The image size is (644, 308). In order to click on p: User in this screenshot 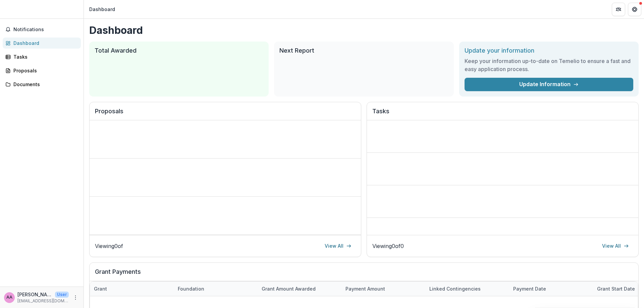, I will do `click(61, 295)`.